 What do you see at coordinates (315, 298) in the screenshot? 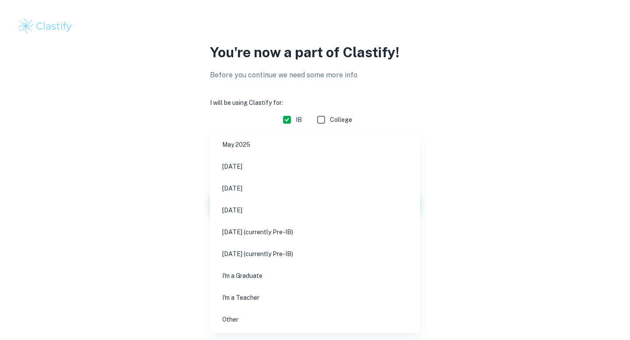
I see `li: I'm a Teacher` at bounding box center [315, 298].